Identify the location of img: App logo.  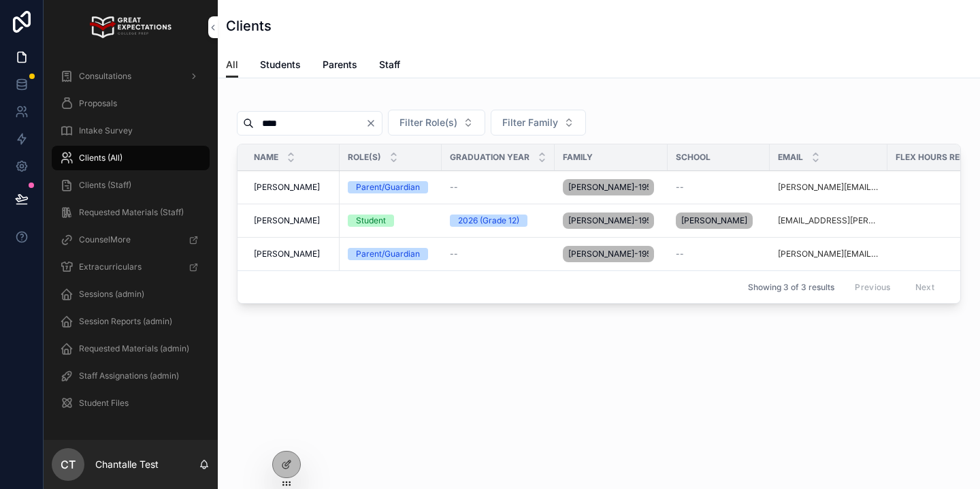
(130, 28).